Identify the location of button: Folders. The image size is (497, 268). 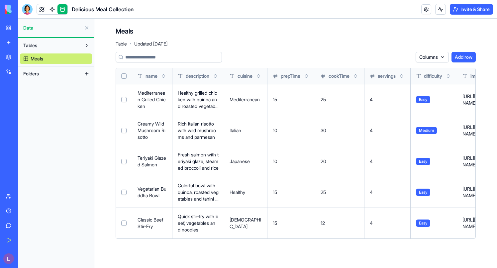
(50, 74).